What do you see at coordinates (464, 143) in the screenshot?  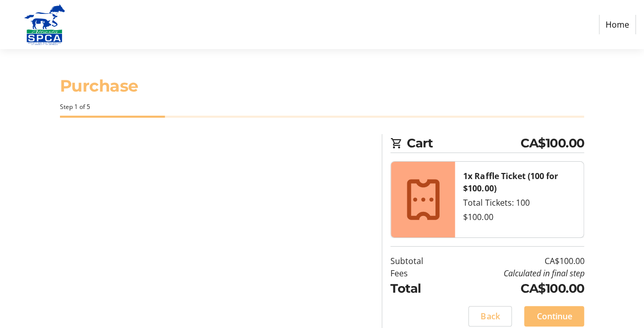 I see `span: Cart` at bounding box center [464, 143].